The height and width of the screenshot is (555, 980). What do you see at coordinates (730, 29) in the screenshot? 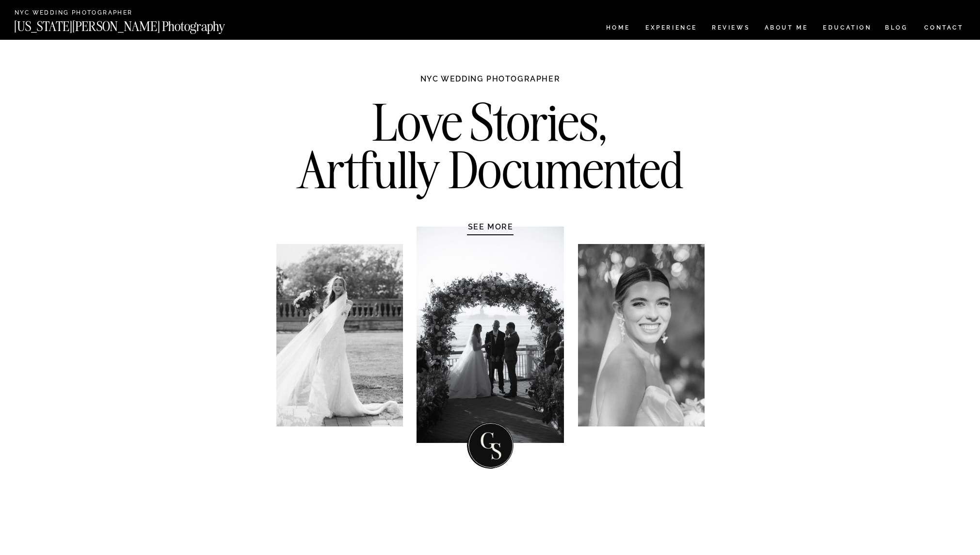
I see `nav: REVIEWS` at bounding box center [730, 29].